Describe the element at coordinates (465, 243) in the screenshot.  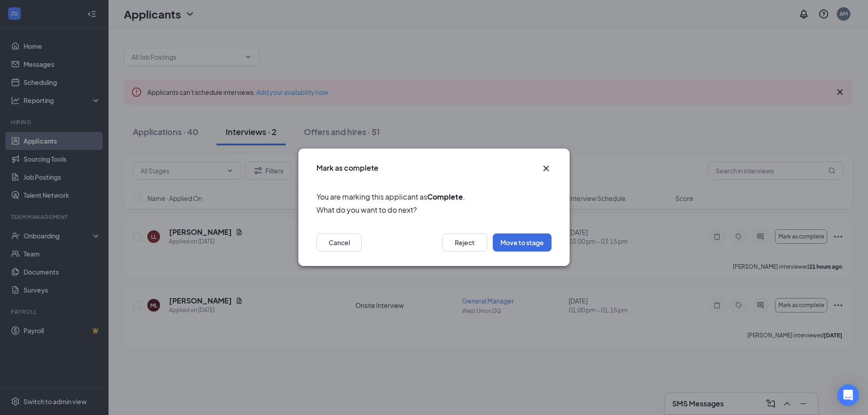
I see `button: Reject` at that location.